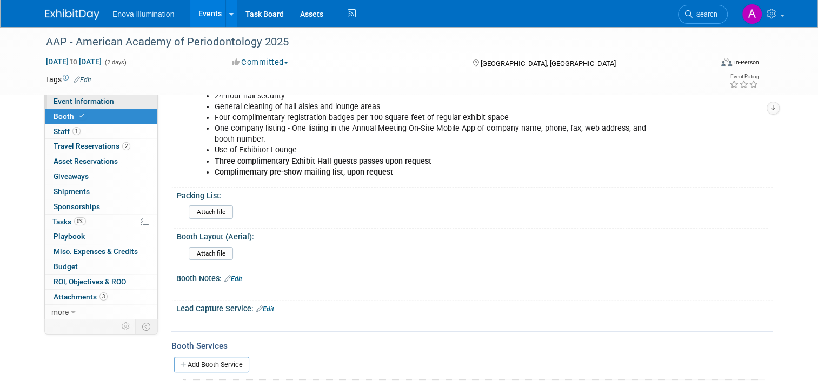 The height and width of the screenshot is (387, 818). Describe the element at coordinates (472, 194) in the screenshot. I see `div: Packing List:` at that location.